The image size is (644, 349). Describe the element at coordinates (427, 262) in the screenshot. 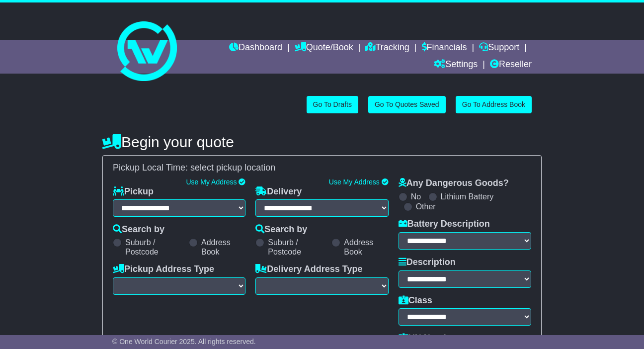

I see `label: Description` at that location.